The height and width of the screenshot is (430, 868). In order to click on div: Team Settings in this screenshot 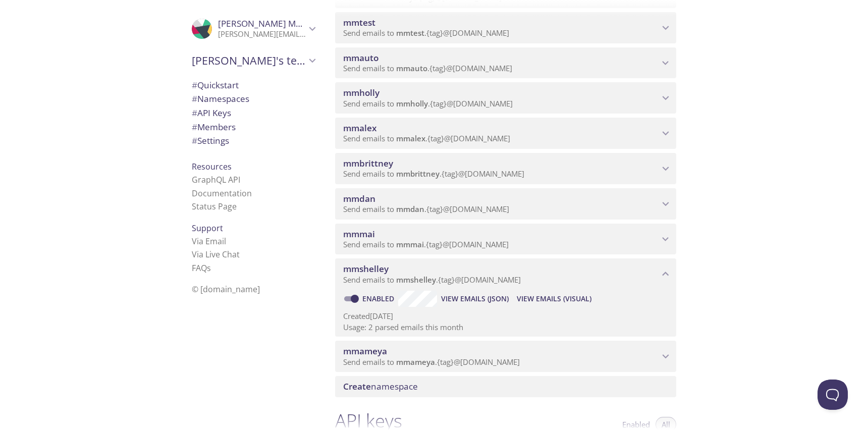, I will do `click(254, 141)`.